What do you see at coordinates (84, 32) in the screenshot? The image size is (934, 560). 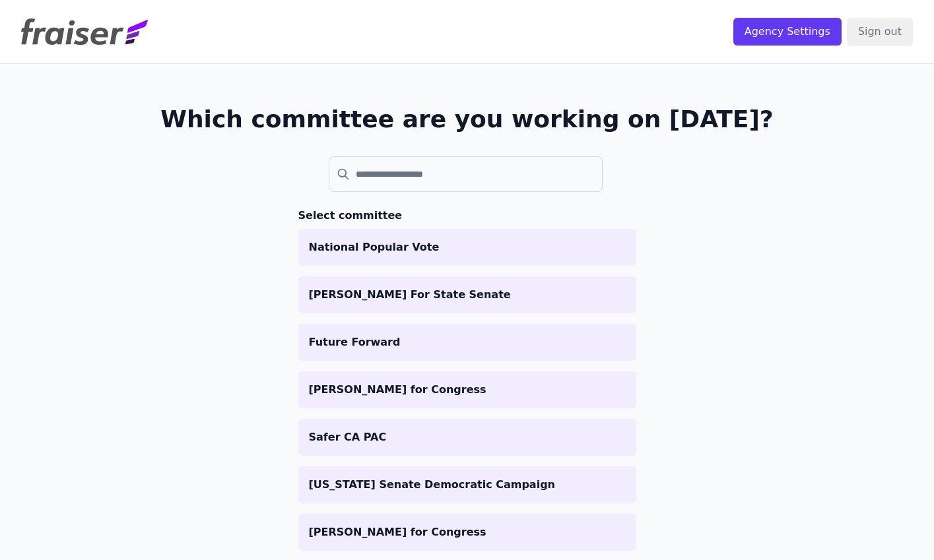 I see `img: Fraiser Logo` at bounding box center [84, 32].